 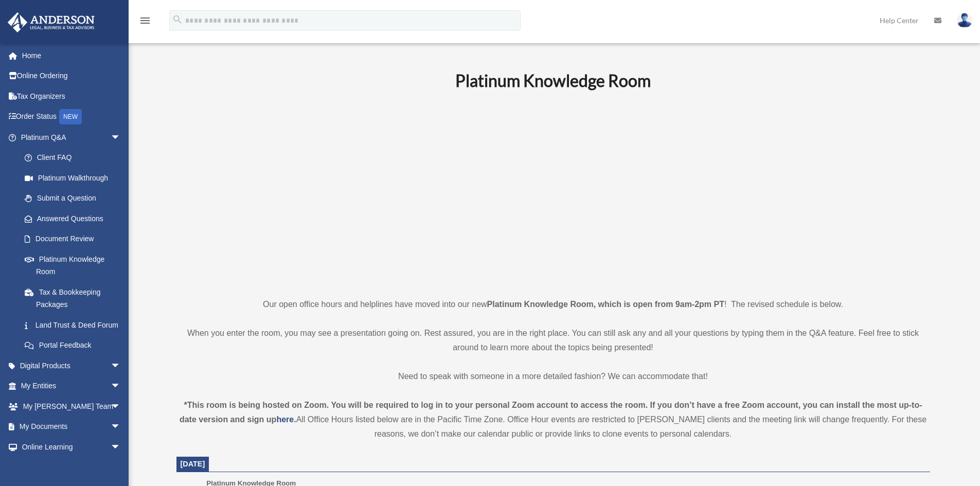 I want to click on a: Client FAQ, so click(x=75, y=158).